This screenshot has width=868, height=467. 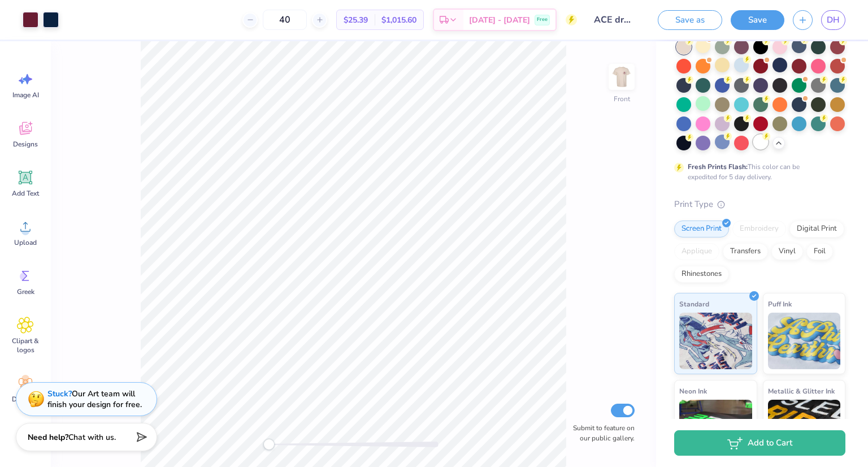 What do you see at coordinates (787, 252) in the screenshot?
I see `div: Vinyl` at bounding box center [787, 252].